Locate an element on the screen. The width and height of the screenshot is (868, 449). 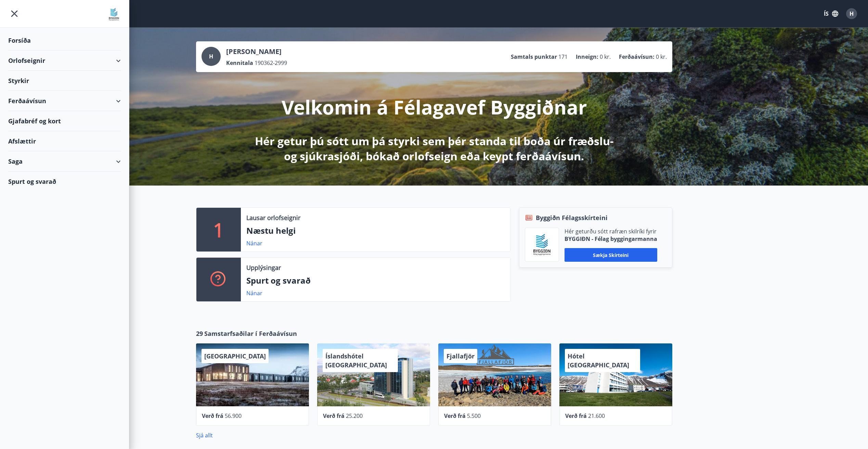
span: 5.500 is located at coordinates (474, 416).